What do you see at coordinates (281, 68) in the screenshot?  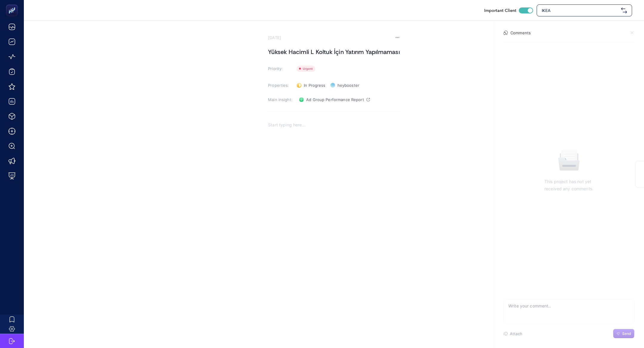 I see `h3: Priority:` at bounding box center [281, 68].